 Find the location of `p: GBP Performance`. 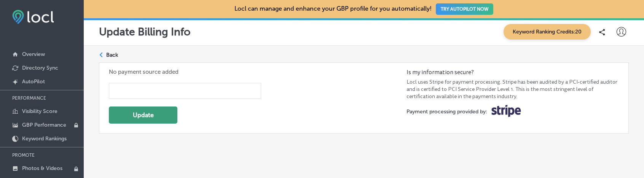

p: GBP Performance is located at coordinates (44, 125).